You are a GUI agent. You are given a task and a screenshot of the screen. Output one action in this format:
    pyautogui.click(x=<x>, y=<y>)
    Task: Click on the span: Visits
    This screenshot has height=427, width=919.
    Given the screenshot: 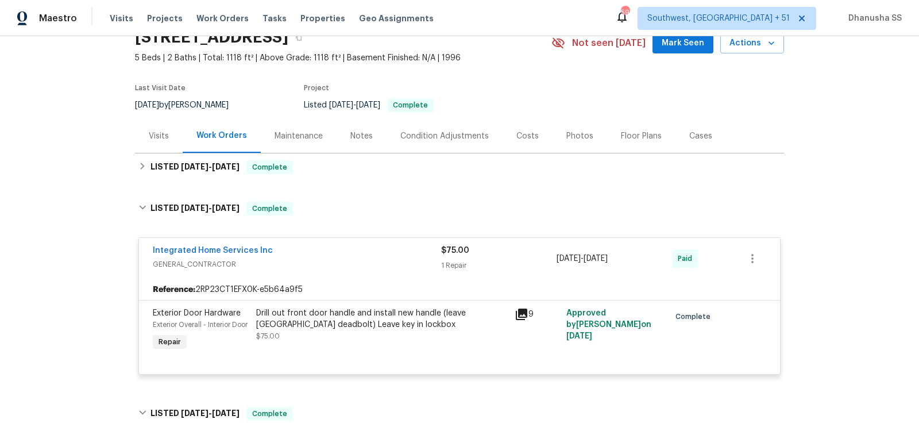 What is the action you would take?
    pyautogui.click(x=121, y=18)
    